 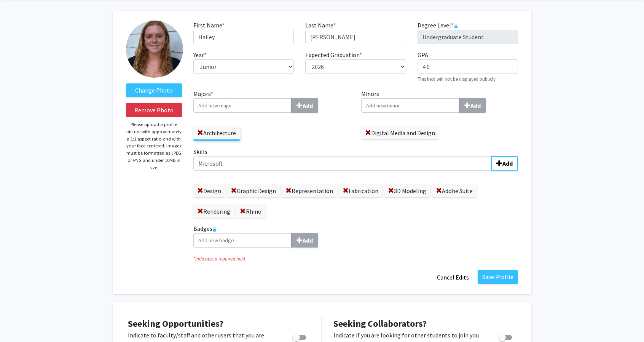 What do you see at coordinates (356, 258) in the screenshot?
I see `i: Indicates a required field` at bounding box center [356, 258].